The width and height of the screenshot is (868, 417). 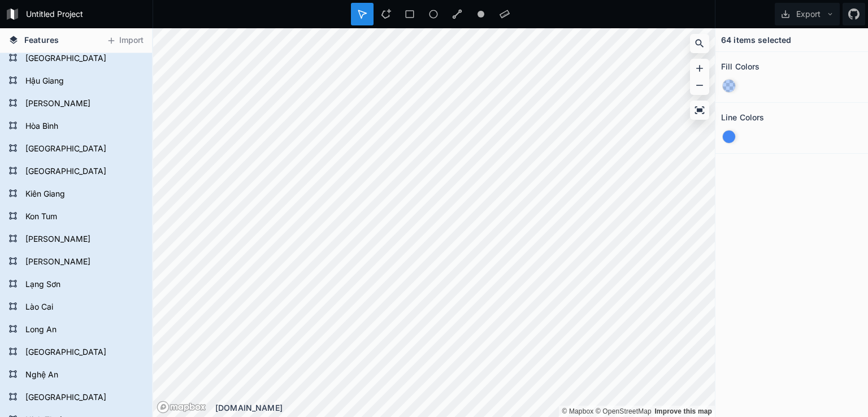 What do you see at coordinates (623, 411) in the screenshot?
I see `a: OpenStreetMap` at bounding box center [623, 411].